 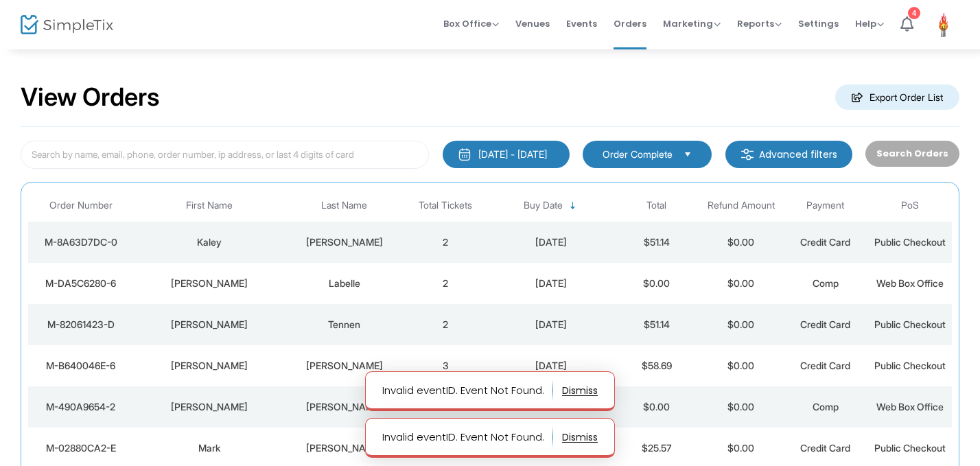 What do you see at coordinates (345, 448) in the screenshot?
I see `div: Teeple` at bounding box center [345, 448].